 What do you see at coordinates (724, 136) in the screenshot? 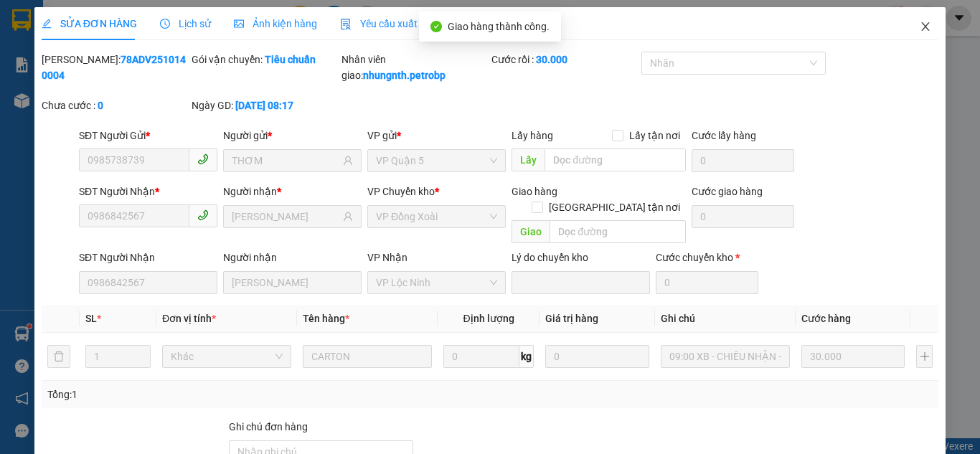
I see `label: Cước lấy hàng` at bounding box center [724, 136].